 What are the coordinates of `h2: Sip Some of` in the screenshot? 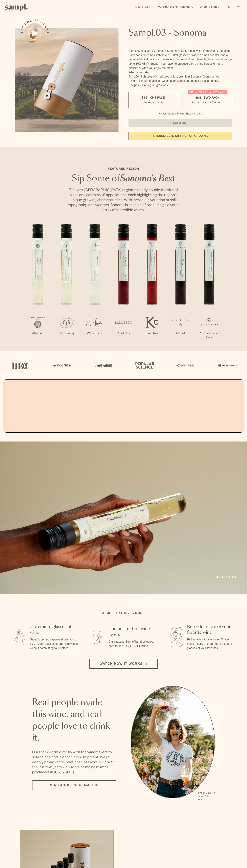 It's located at (123, 179).